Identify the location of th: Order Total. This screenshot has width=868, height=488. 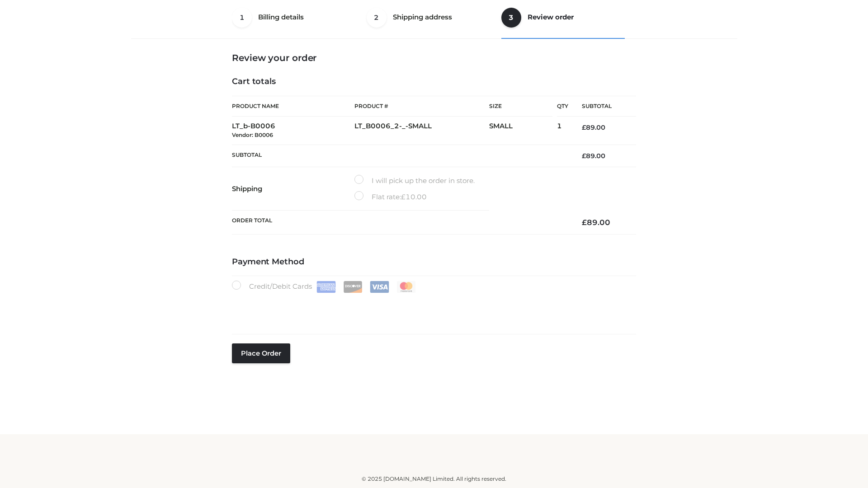
(400, 222).